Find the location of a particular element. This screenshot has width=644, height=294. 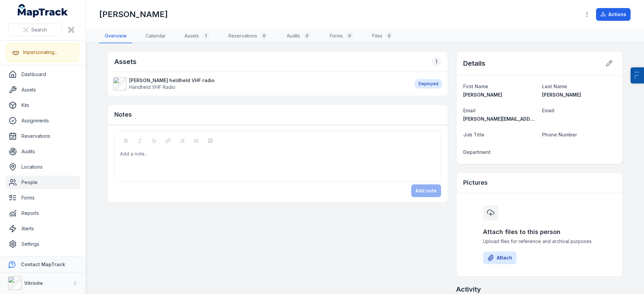

strong: Vitrinite is located at coordinates (34, 283).